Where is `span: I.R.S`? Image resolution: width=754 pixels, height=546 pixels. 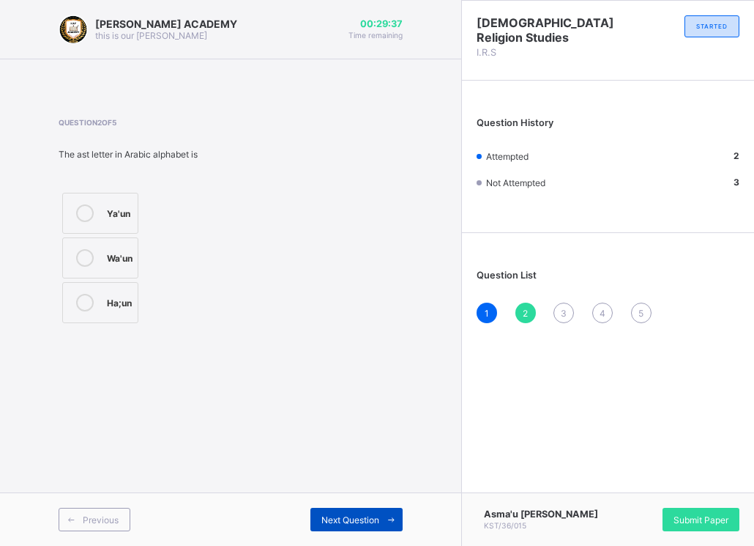
span: I.R.S is located at coordinates (543, 52).